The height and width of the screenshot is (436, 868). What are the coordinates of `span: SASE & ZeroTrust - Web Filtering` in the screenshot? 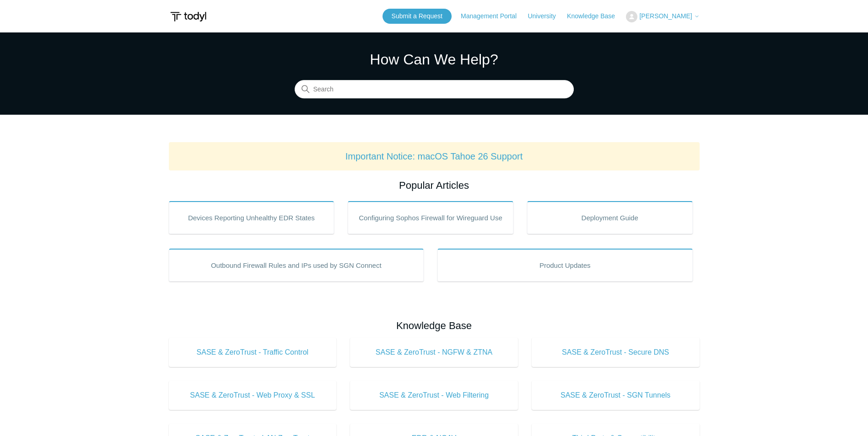 It's located at (434, 395).